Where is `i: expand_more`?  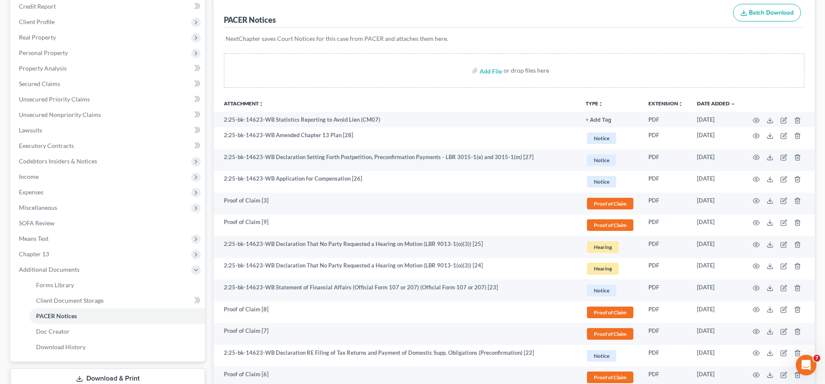 i: expand_more is located at coordinates (733, 104).